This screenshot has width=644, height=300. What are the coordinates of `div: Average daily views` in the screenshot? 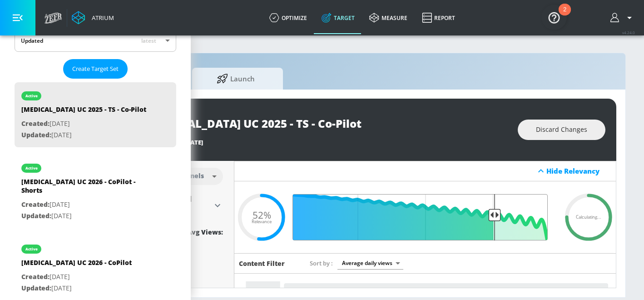 It's located at (370, 263).